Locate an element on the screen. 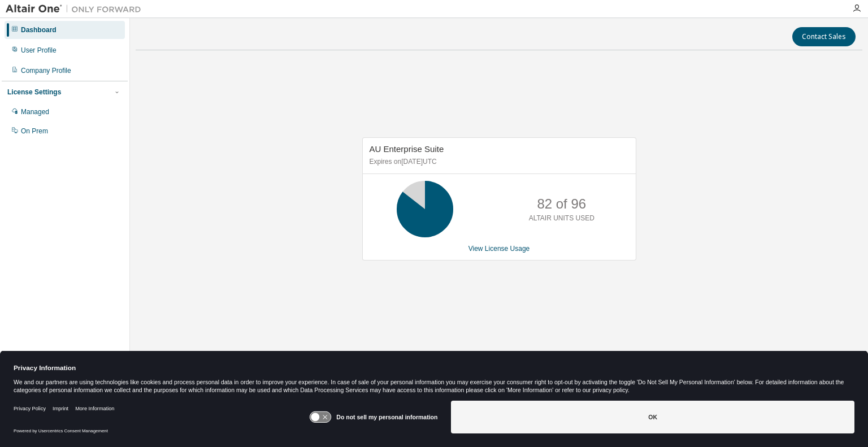  p: 82 of 96 is located at coordinates (561, 204).